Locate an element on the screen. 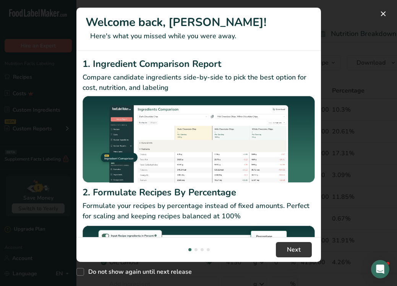 This screenshot has width=397, height=286. span: Next is located at coordinates (294, 250).